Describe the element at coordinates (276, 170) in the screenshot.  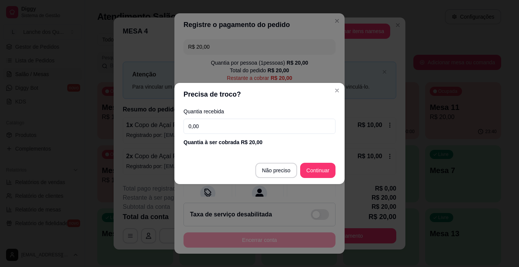
I see `button: Não preciso` at that location.